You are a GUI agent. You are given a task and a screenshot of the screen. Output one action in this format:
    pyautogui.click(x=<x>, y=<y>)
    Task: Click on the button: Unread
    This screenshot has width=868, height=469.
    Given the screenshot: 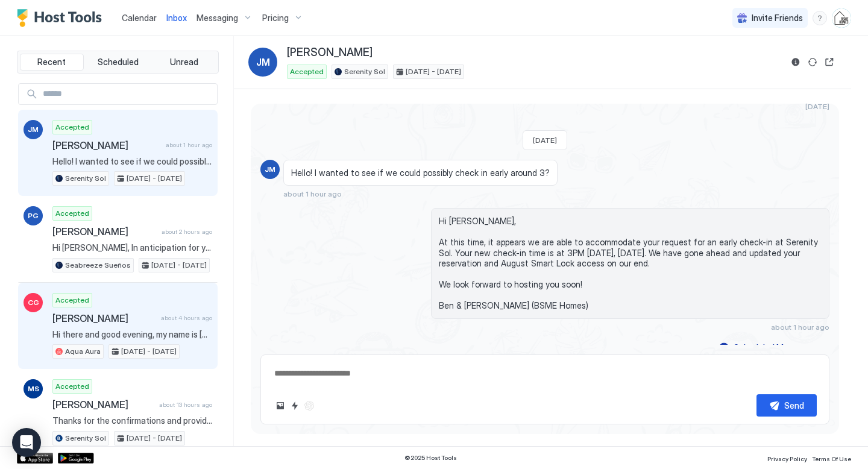 What is the action you would take?
    pyautogui.click(x=184, y=62)
    